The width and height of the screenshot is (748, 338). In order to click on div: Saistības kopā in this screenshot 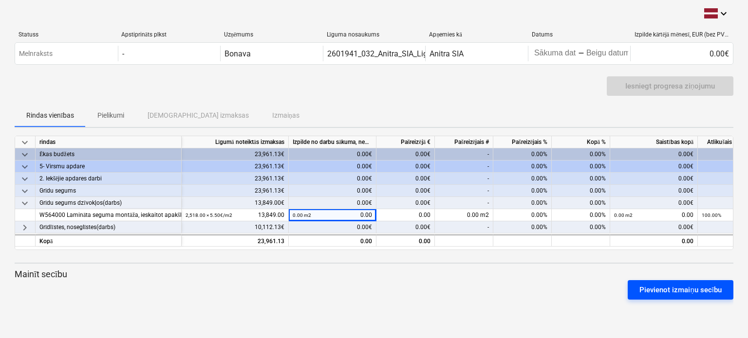, I will do `click(654, 142)`.